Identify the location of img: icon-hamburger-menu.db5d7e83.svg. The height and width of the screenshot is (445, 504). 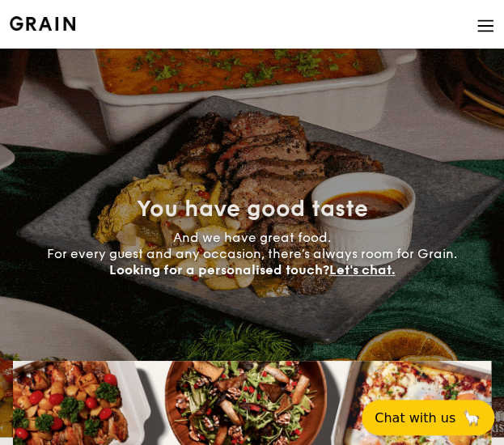
(486, 26).